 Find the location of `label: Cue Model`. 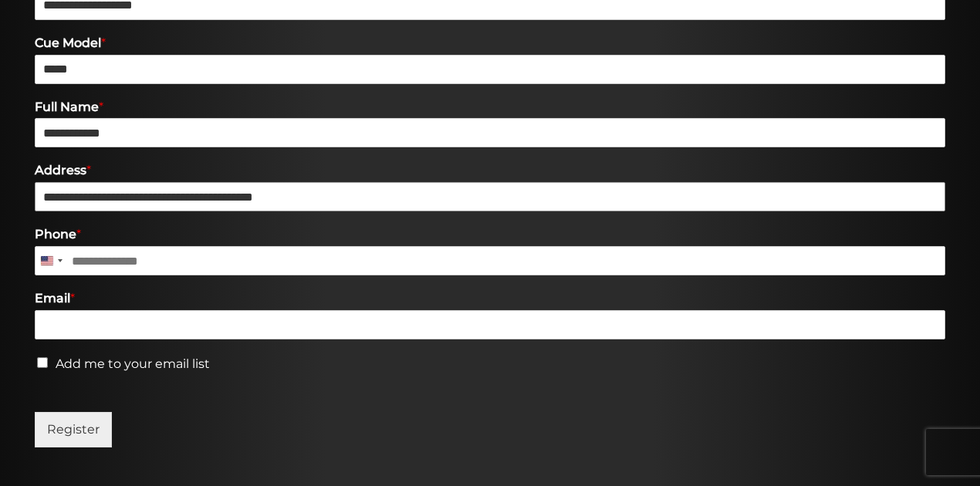

label: Cue Model is located at coordinates (490, 43).